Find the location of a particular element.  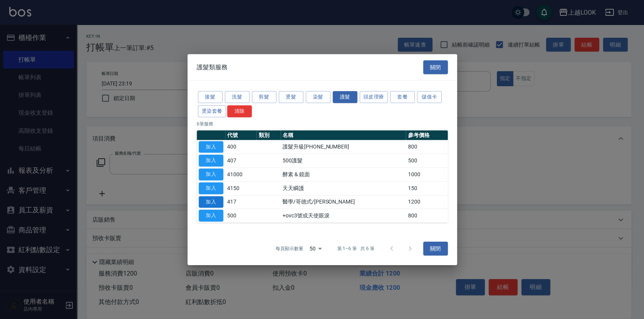

td: 1200 is located at coordinates (427, 202).